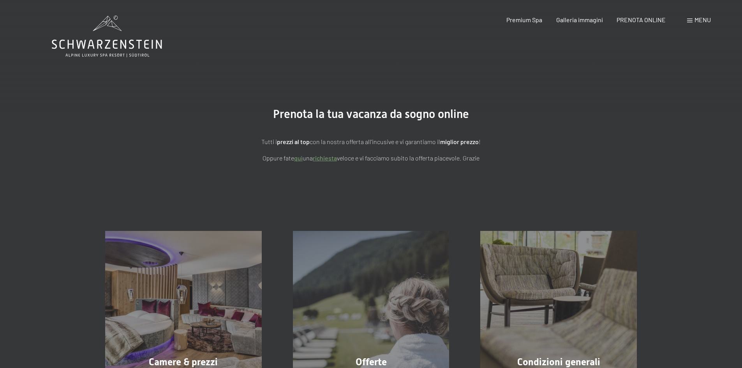 The width and height of the screenshot is (742, 368). I want to click on a: Galleria immagini, so click(580, 19).